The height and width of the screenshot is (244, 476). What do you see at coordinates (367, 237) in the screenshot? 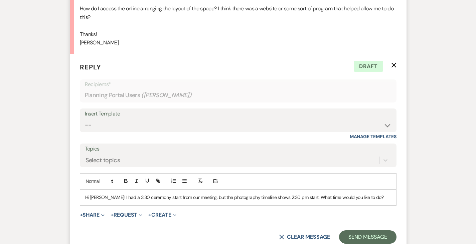
I see `button: Send Message` at bounding box center [367, 237].